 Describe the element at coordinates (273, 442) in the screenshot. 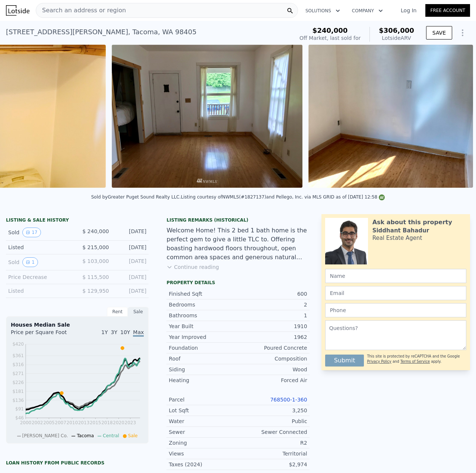

I see `div: R2` at that location.